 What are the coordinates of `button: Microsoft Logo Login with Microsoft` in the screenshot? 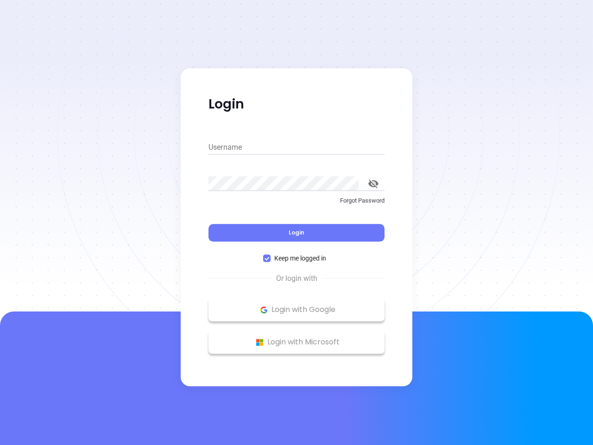 It's located at (296, 342).